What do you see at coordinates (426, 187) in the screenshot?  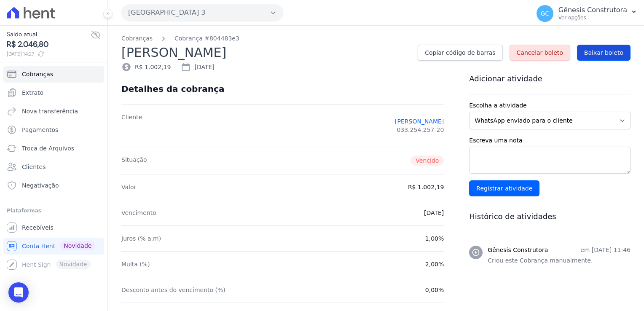 I see `dd: R$ 1.002,19` at bounding box center [426, 187].